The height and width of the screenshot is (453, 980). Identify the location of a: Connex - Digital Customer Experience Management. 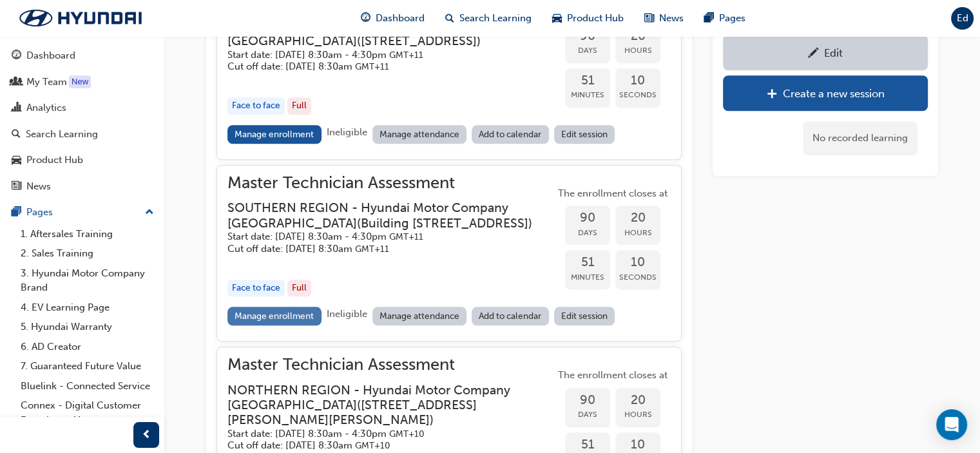
(87, 413).